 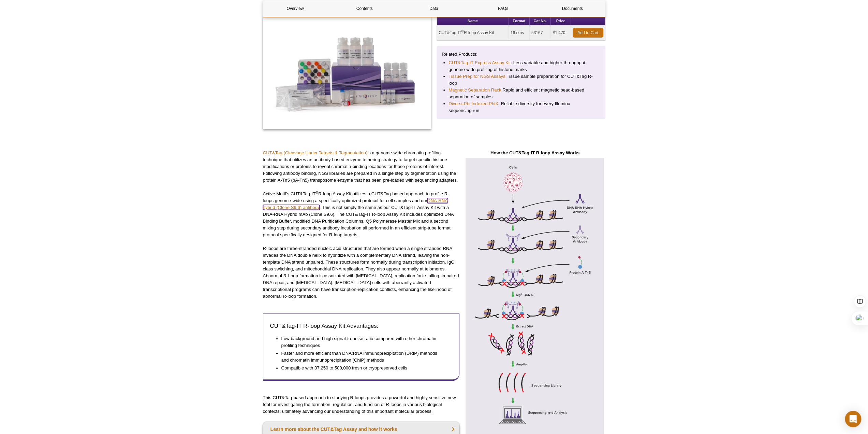 What do you see at coordinates (365, 9) in the screenshot?
I see `a: Contents` at bounding box center [365, 9].